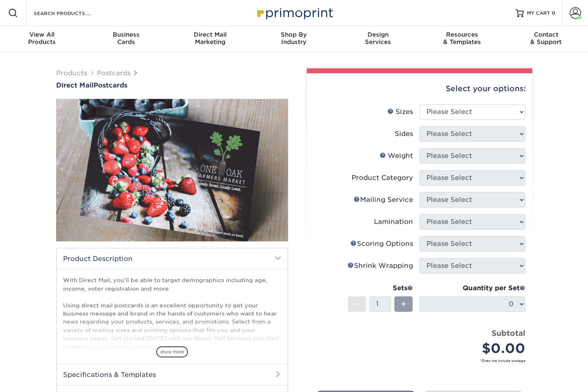 The image size is (588, 392). What do you see at coordinates (172, 85) in the screenshot?
I see `h1: Postcards` at bounding box center [172, 85].